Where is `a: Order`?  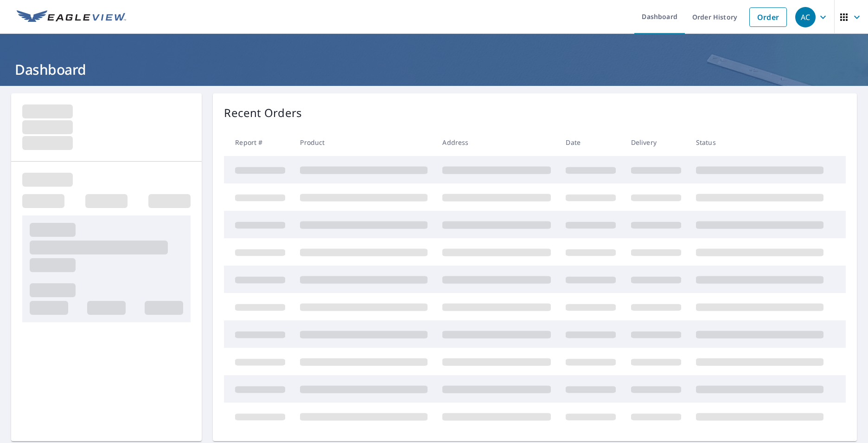
a: Order is located at coordinates (768, 17).